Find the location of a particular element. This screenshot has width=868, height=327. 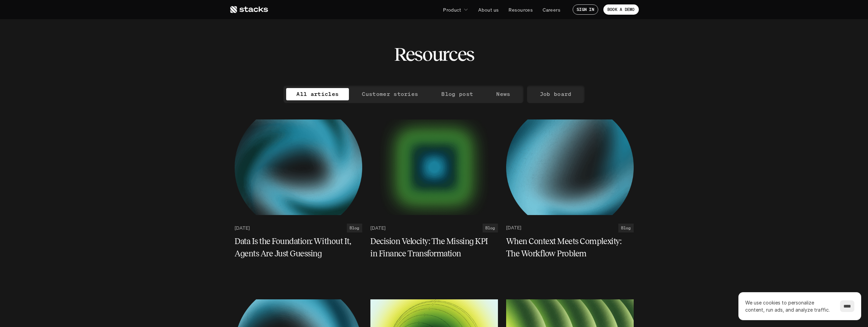

a: BOOK A DEMO is located at coordinates (621, 10).